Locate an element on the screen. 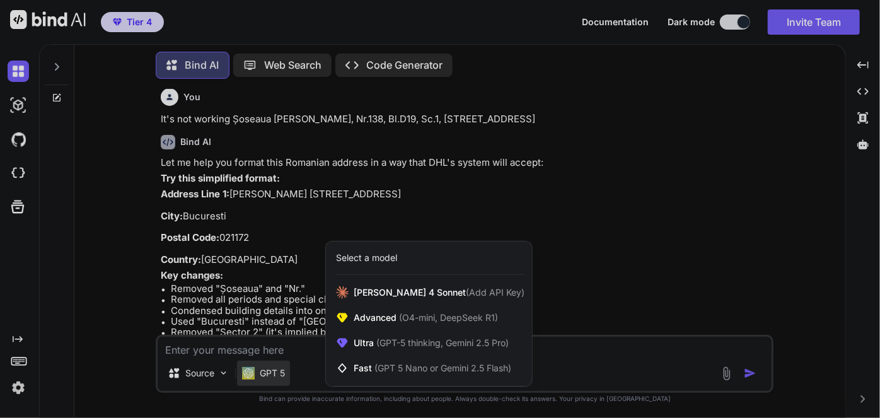 This screenshot has width=880, height=418. span: Fast is located at coordinates (432, 368).